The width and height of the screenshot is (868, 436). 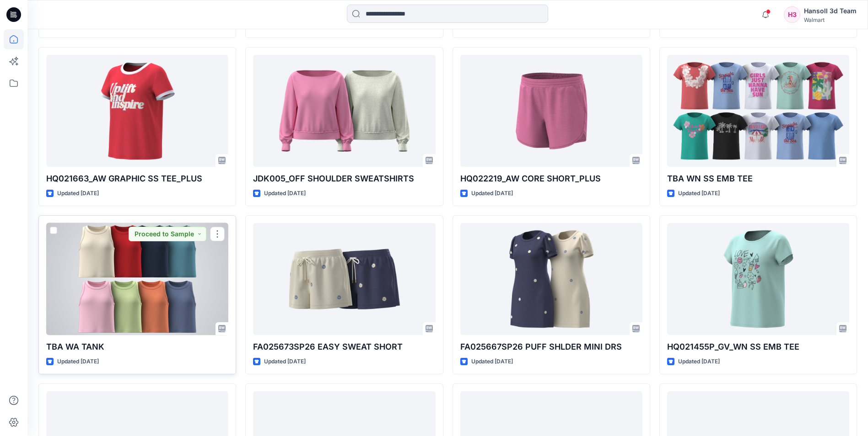 What do you see at coordinates (830, 19) in the screenshot?
I see `div: Walmart` at bounding box center [830, 19].